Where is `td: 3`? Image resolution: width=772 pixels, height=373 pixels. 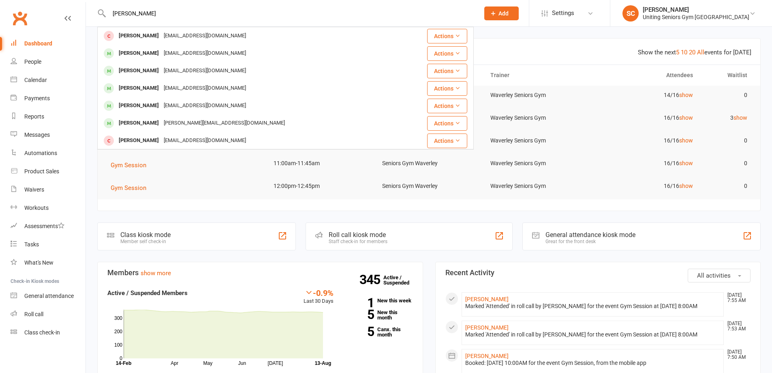 td: 3 is located at coordinates (728, 118).